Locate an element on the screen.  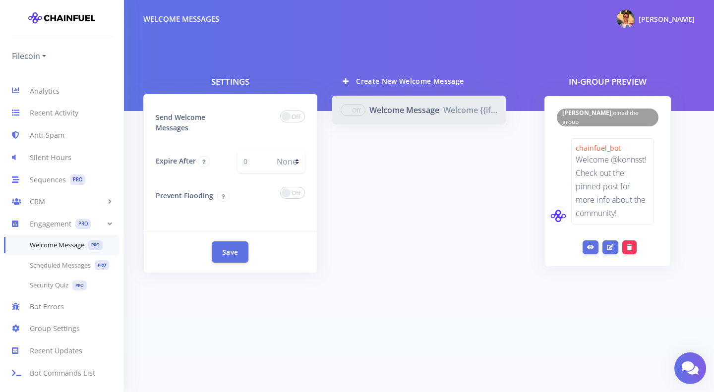
span: Create New Welcome Message is located at coordinates (410, 81).